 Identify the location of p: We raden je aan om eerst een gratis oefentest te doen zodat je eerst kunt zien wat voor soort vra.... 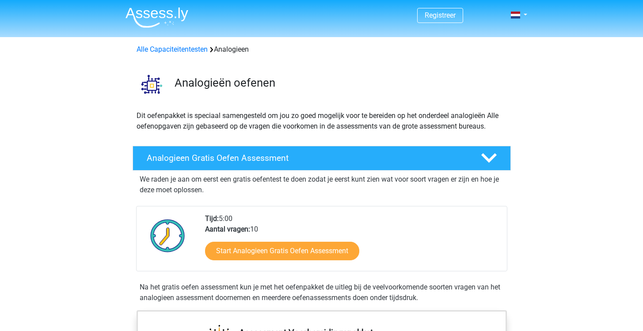
(322, 185).